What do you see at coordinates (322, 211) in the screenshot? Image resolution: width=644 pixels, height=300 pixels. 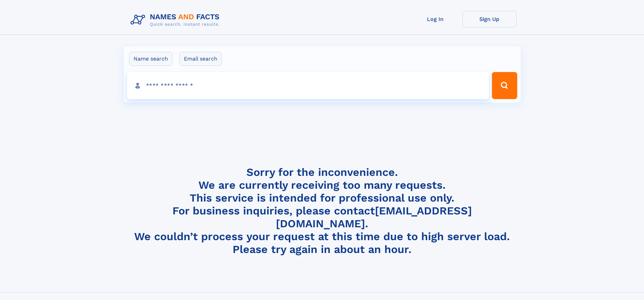 I see `h4: Sorry for the inconvenience. We are currently receiving too many requests. This service is intend...` at bounding box center [322, 211].